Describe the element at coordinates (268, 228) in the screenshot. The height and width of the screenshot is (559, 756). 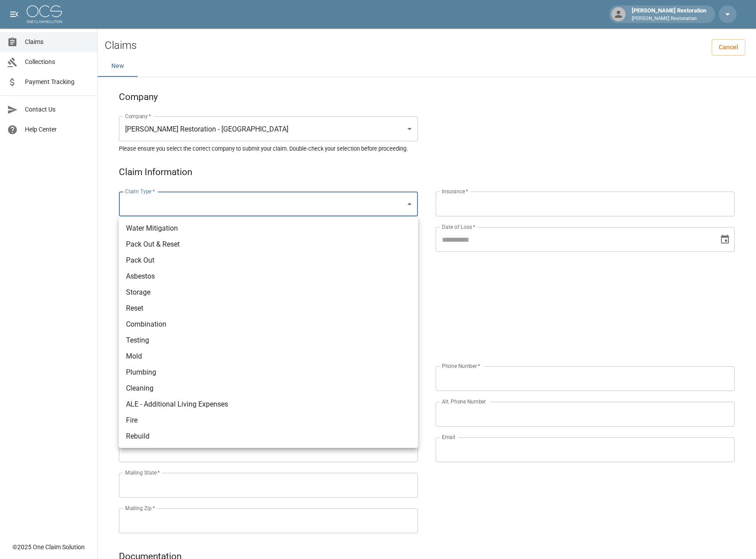
I see `li: Water Mitigation` at that location.